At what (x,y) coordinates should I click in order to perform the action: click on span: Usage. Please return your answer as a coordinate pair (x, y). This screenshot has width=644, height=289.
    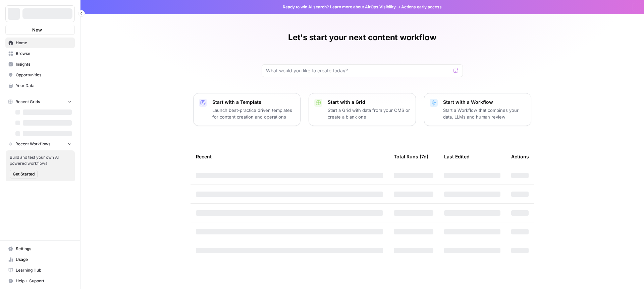
    Looking at the image, I should click on (44, 260).